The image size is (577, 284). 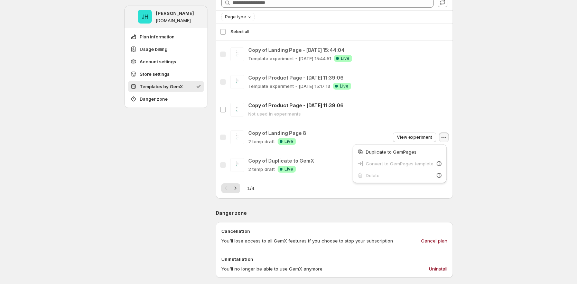 What do you see at coordinates (438, 268) in the screenshot?
I see `span: Uninstall` at bounding box center [438, 268].